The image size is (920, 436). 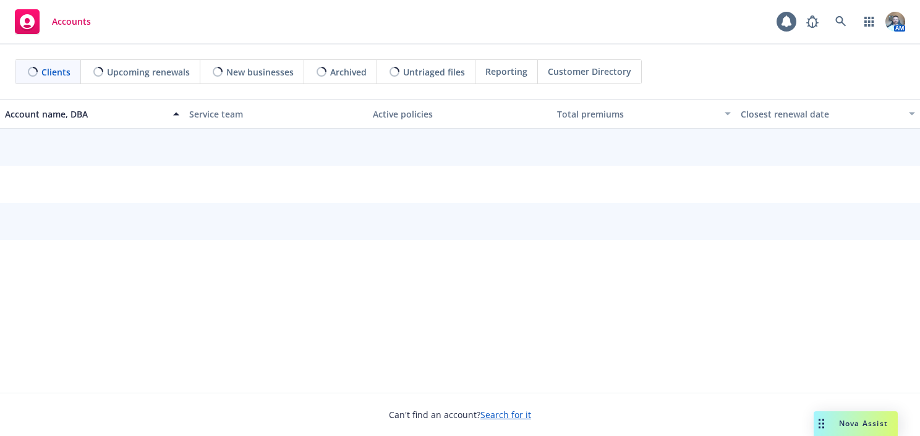 I want to click on button: Total premiums, so click(x=644, y=114).